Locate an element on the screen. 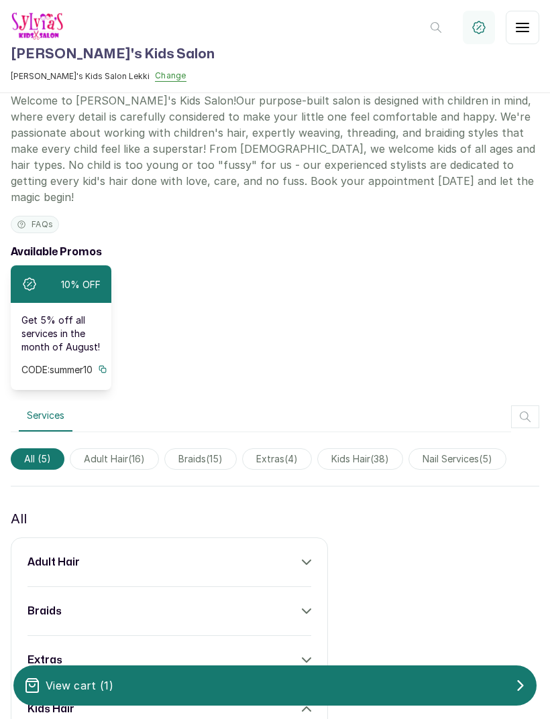 The width and height of the screenshot is (550, 719). button: FAQs is located at coordinates (35, 225).